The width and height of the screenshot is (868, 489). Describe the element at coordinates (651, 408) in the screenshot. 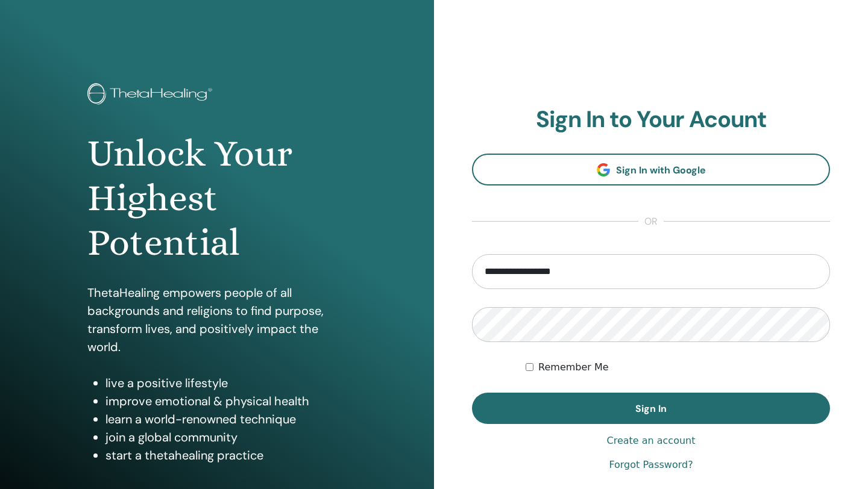

I see `span: Sign In` at that location.